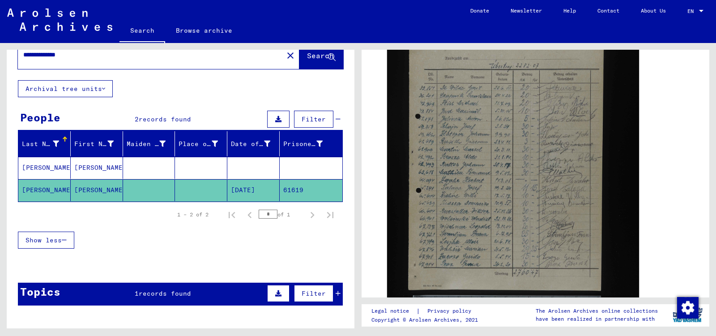 Image resolution: width=716 pixels, height=336 pixels. I want to click on p: The Arolsen Archives online collections, so click(596, 310).